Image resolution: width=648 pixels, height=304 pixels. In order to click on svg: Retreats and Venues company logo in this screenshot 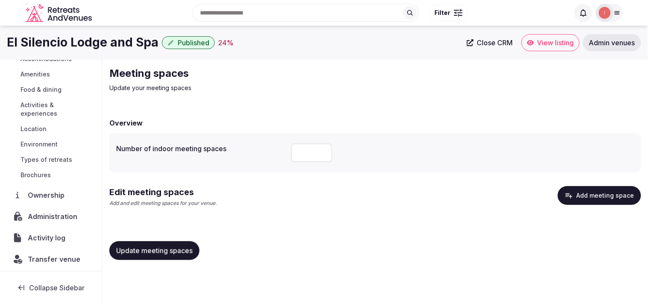, I will do `click(59, 13)`.